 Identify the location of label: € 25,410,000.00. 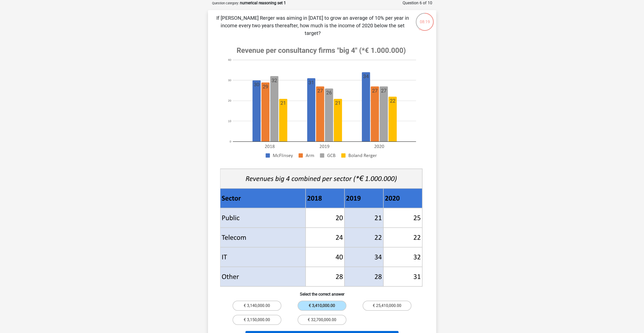
(387, 306).